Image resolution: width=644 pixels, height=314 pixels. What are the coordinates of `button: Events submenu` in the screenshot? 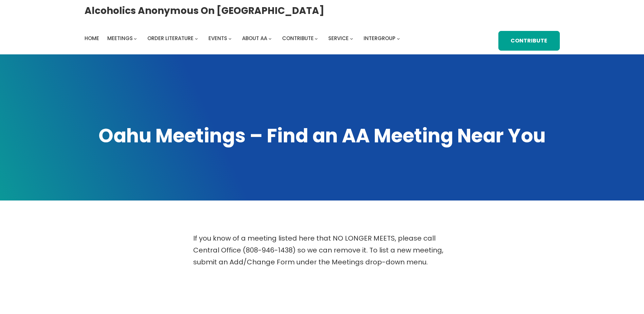 It's located at (230, 38).